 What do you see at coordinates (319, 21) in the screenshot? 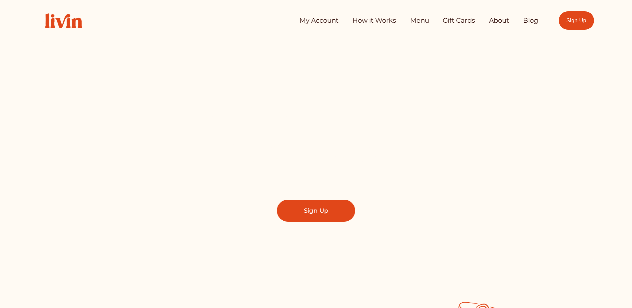
I see `a: My Account` at bounding box center [319, 21].